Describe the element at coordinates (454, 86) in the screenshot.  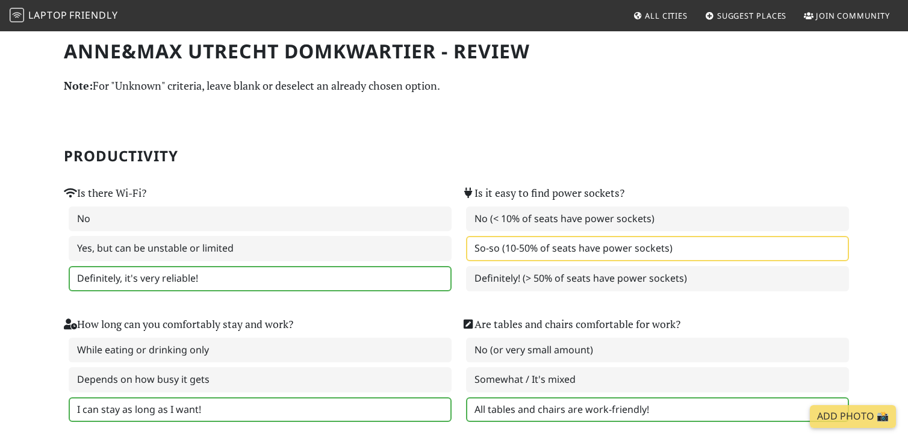
I see `p: For "Unknown" criteria, leave blank or deselect an already chosen option.` at that location.